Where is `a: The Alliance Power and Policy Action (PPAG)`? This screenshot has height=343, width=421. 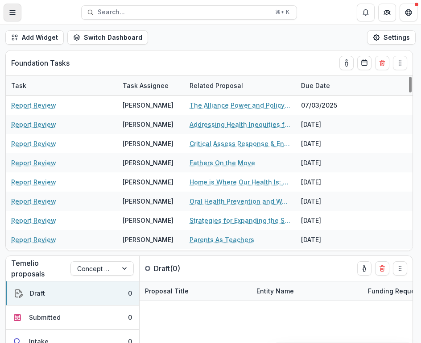 a: The Alliance Power and Policy Action (PPAG) is located at coordinates (240, 105).